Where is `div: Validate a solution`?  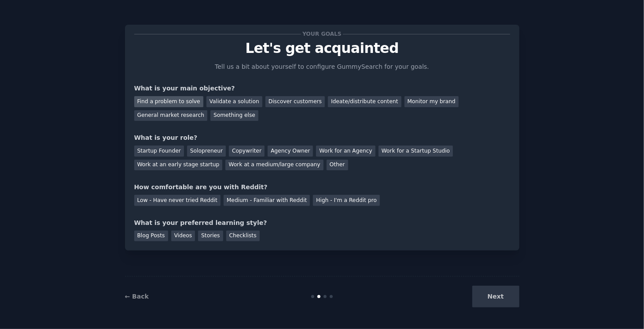
div: Validate a solution is located at coordinates (234, 101).